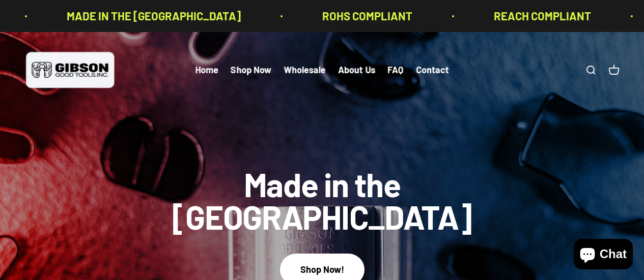 Image resolution: width=644 pixels, height=280 pixels. I want to click on a: Home, so click(207, 70).